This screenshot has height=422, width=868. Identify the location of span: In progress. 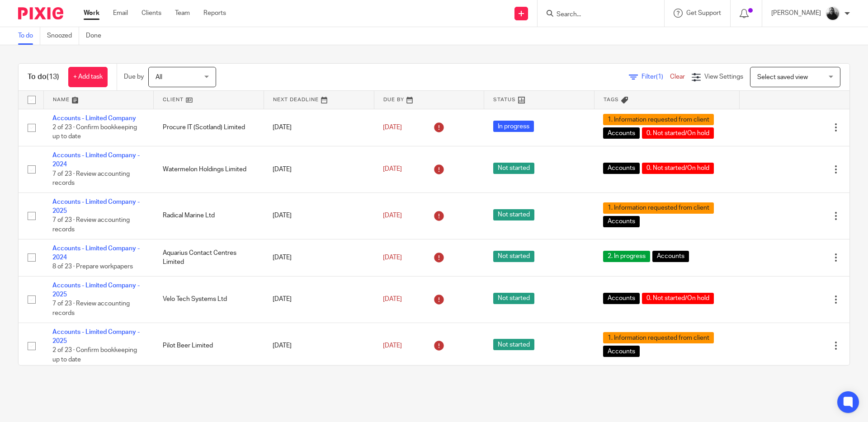
(514, 126).